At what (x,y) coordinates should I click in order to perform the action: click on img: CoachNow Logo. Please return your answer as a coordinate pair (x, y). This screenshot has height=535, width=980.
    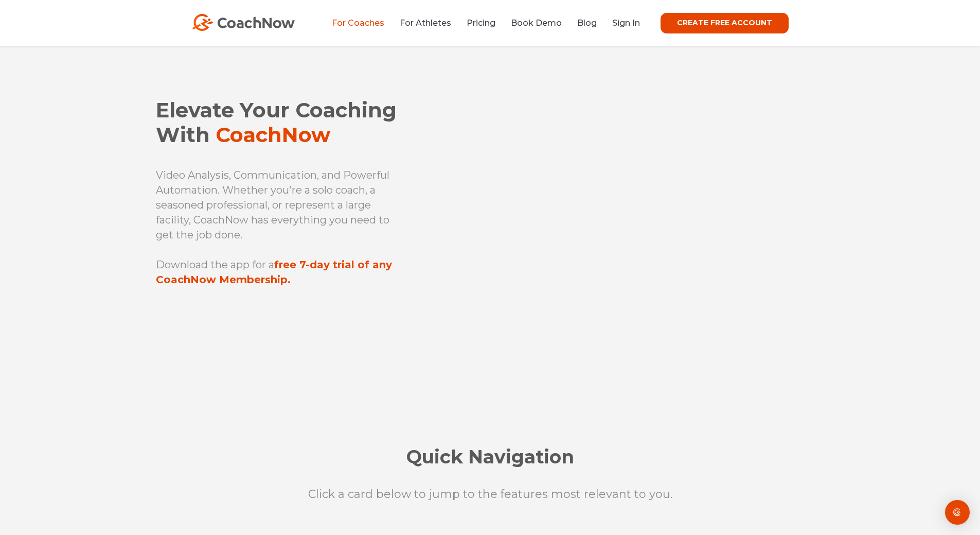
    Looking at the image, I should click on (243, 22).